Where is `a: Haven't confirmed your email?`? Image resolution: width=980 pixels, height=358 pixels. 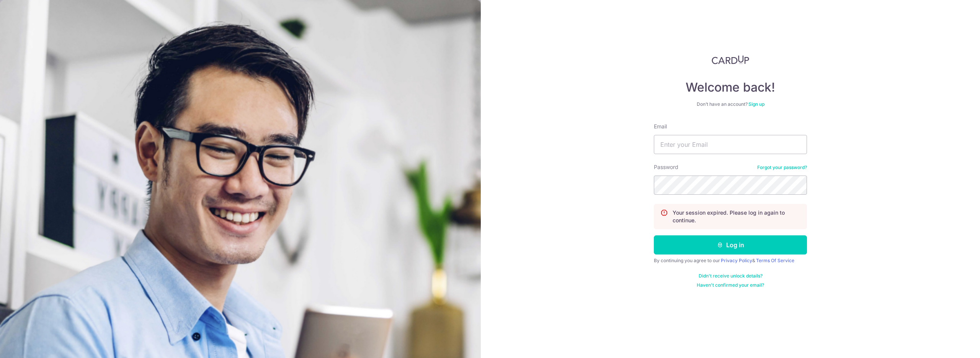 a: Haven't confirmed your email? is located at coordinates (730, 285).